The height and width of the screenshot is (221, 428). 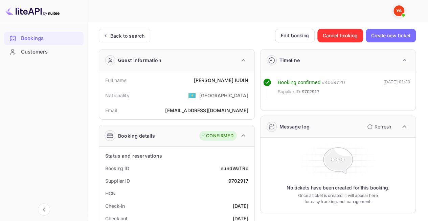 What do you see at coordinates (117, 95) in the screenshot?
I see `div: Nationality` at bounding box center [117, 95].